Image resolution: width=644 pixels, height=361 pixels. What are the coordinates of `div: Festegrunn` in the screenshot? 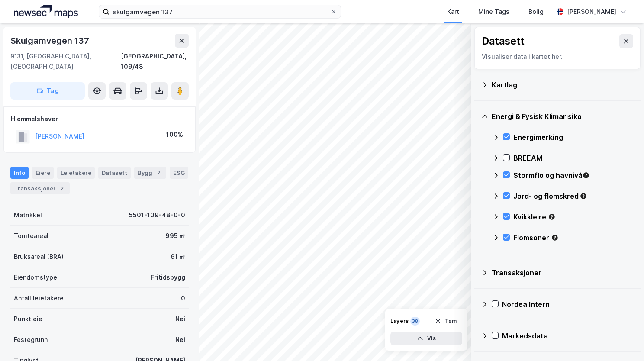 It's located at (31, 340).